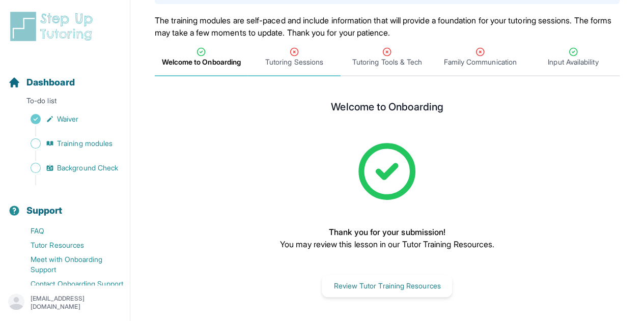 This screenshot has height=321, width=644. I want to click on span: Family Communication, so click(479, 62).